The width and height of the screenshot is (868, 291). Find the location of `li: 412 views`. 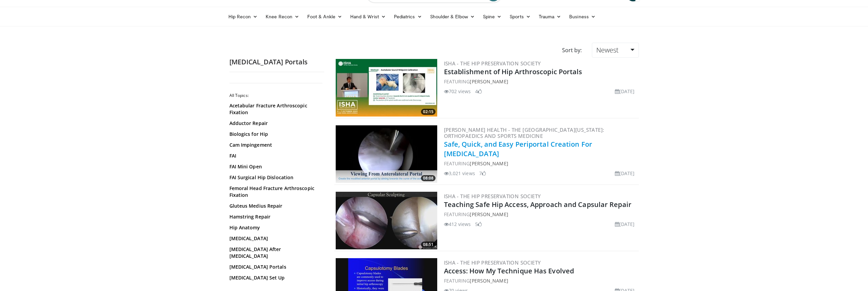

li: 412 views is located at coordinates (457, 224).